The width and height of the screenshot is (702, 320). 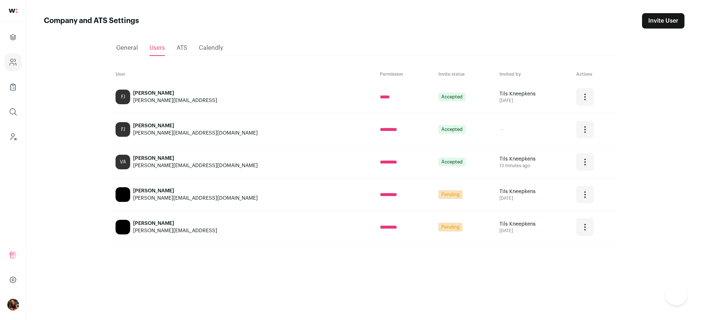 What do you see at coordinates (211, 48) in the screenshot?
I see `a: Calendly` at bounding box center [211, 48].